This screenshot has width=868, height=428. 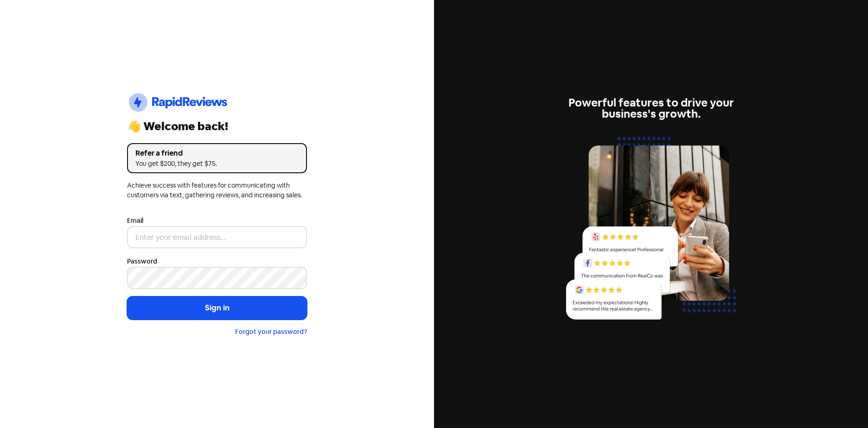 I want to click on img: reviews, so click(x=651, y=230).